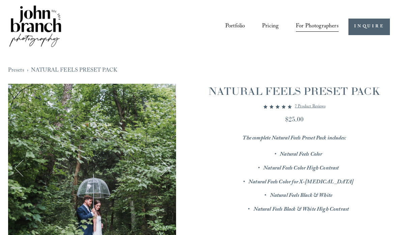 This screenshot has width=398, height=235. Describe the element at coordinates (301, 196) in the screenshot. I see `em: Natural Feels Black & White` at that location.